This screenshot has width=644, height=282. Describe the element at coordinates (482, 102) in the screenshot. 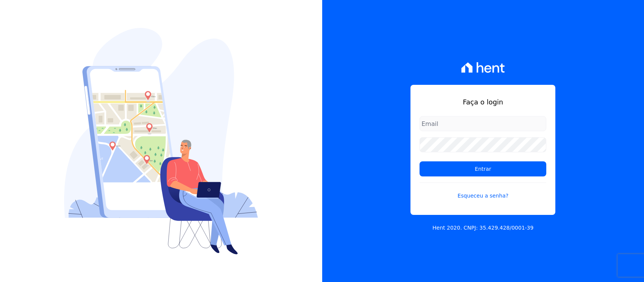

I see `h1: Faça o login` at that location.